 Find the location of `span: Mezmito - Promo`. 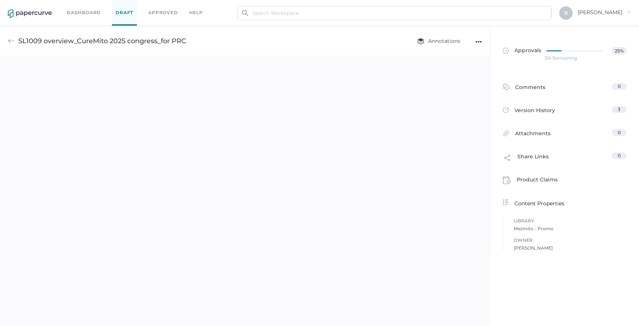

span: Mezmito - Promo is located at coordinates (570, 229).